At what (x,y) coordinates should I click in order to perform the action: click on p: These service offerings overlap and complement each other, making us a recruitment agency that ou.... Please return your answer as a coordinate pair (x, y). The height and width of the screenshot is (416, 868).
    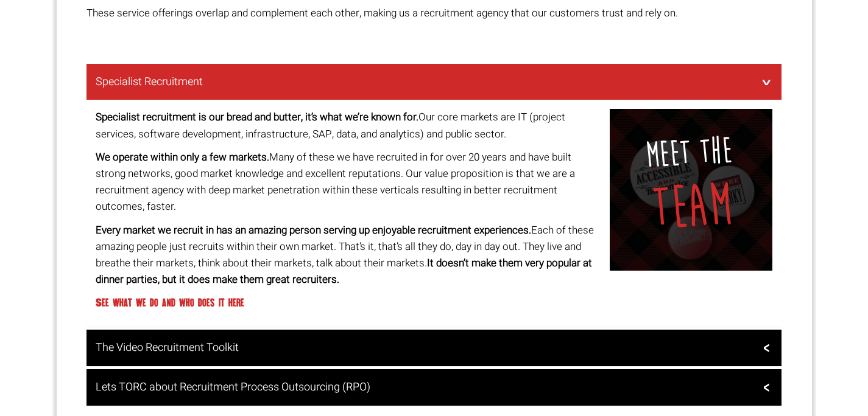
    Looking at the image, I should click on (433, 13).